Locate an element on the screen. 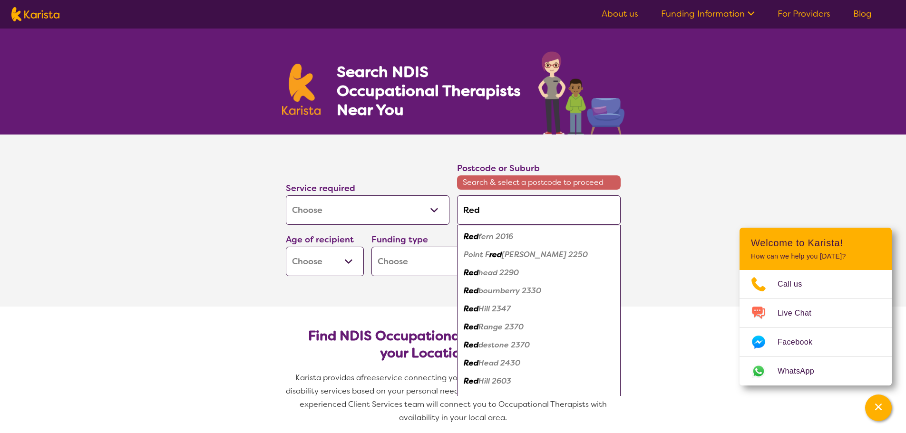 The width and height of the screenshot is (906, 433). a: Funding Information is located at coordinates (708, 14).